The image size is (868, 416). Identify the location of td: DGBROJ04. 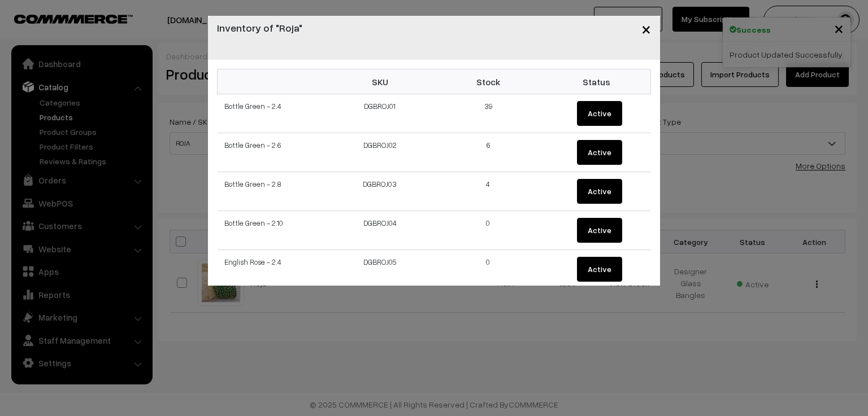
(379, 230).